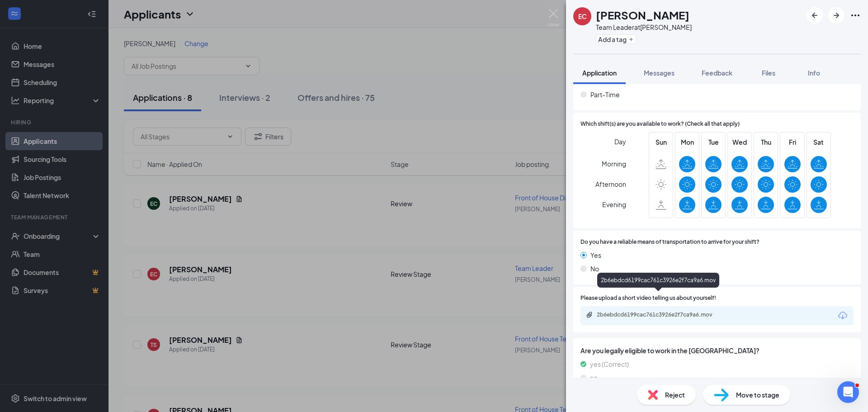 This screenshot has height=412, width=868. Describe the element at coordinates (814, 16) in the screenshot. I see `svg: ArrowLeftNew` at that location.